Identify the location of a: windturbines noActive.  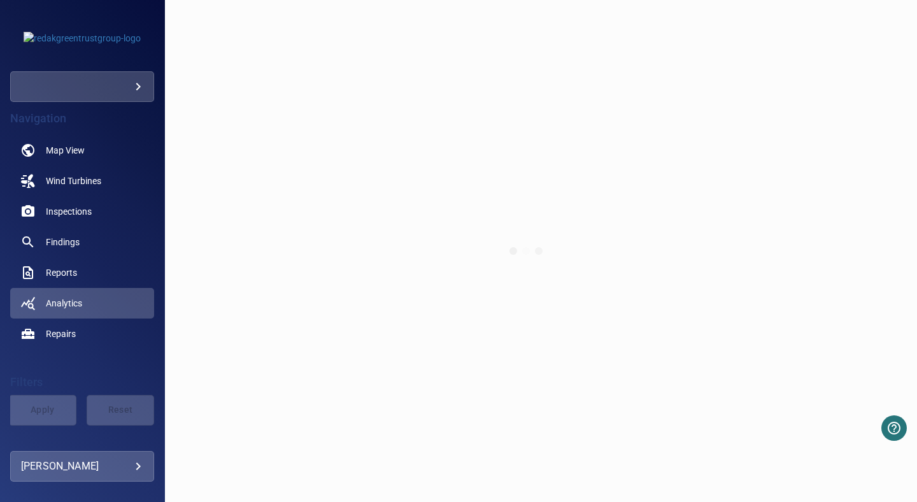
(82, 181).